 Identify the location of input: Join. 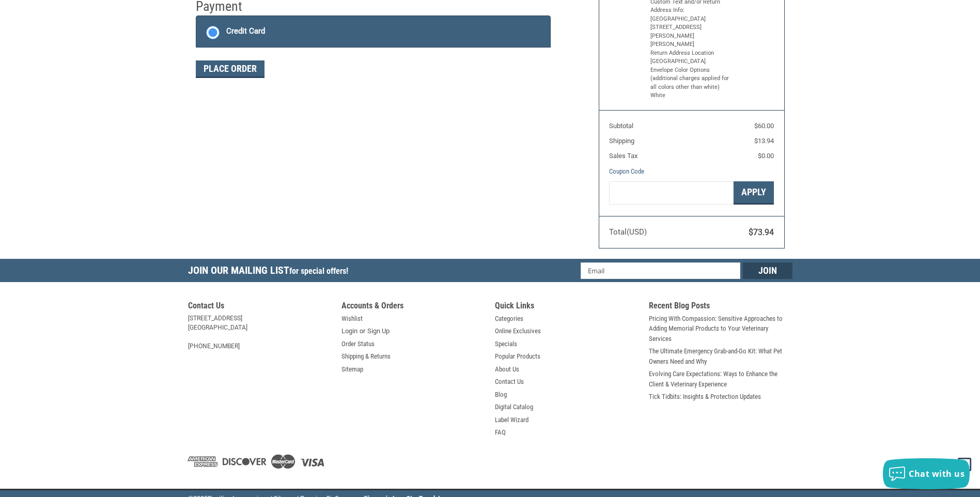
(768, 271).